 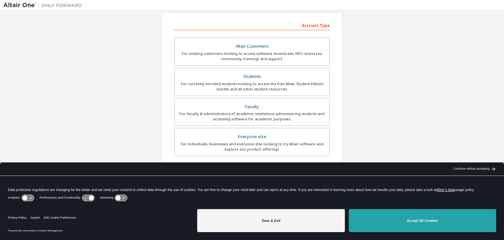 What do you see at coordinates (252, 46) in the screenshot?
I see `div: Altair Customers` at bounding box center [252, 46].